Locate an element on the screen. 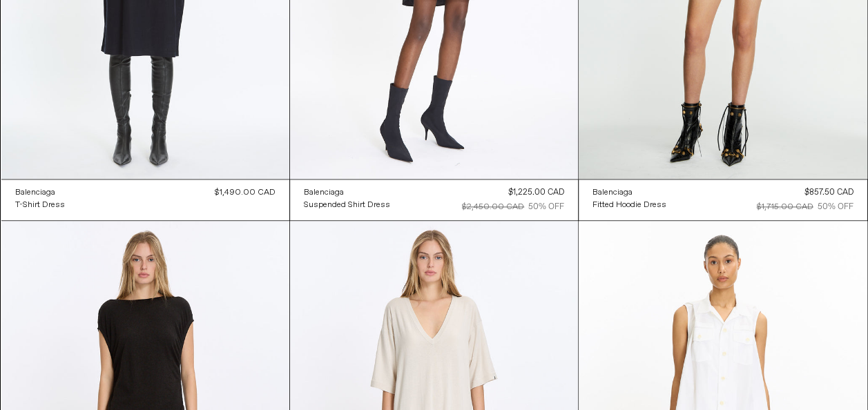  div: Suspended Shirt Dress is located at coordinates (347, 205).